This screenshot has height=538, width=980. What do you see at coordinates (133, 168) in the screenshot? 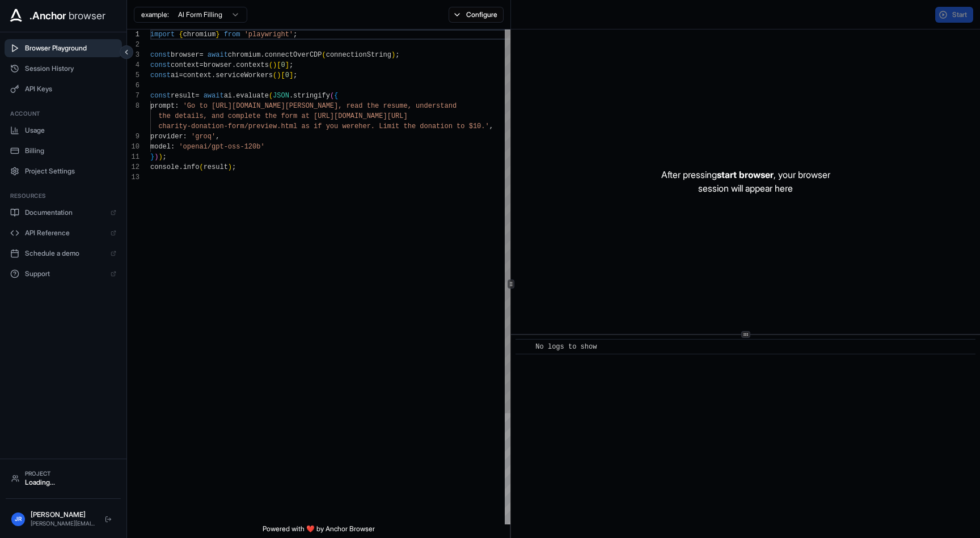
I see `div: 12` at bounding box center [133, 168].